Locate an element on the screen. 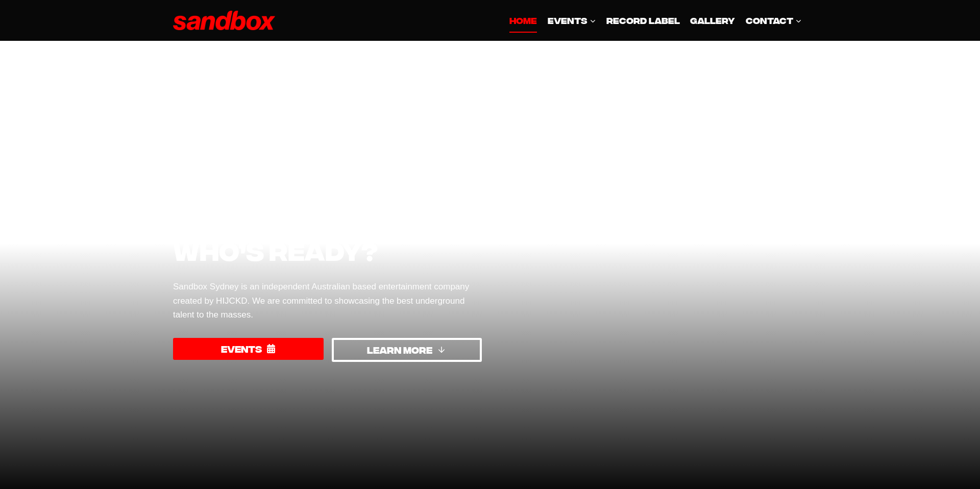 The width and height of the screenshot is (980, 489). img: Sandbox is located at coordinates (224, 20).